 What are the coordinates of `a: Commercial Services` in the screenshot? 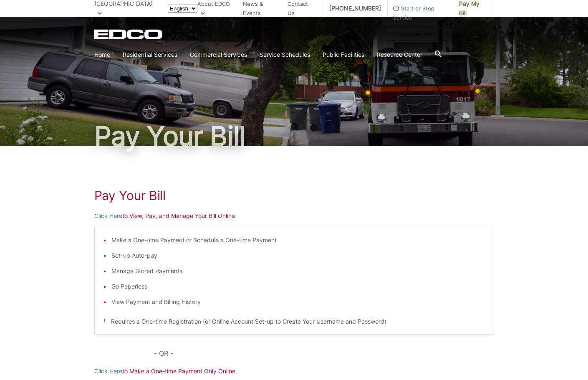 It's located at (218, 55).